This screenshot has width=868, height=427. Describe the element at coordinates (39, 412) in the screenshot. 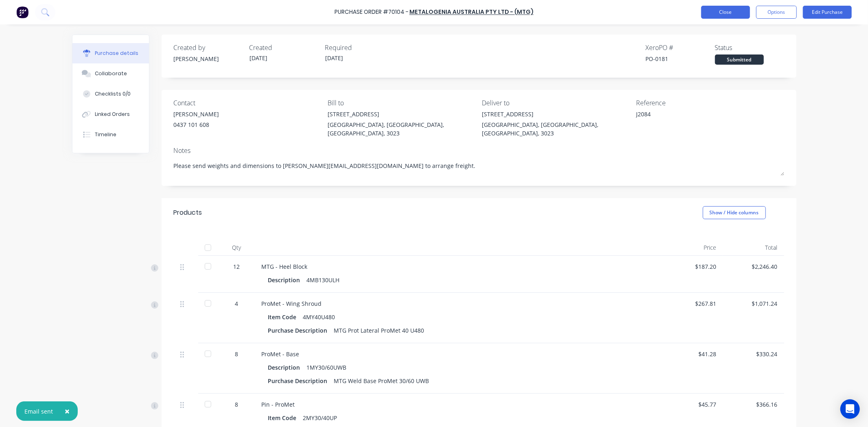

I see `div: Email sent` at that location.